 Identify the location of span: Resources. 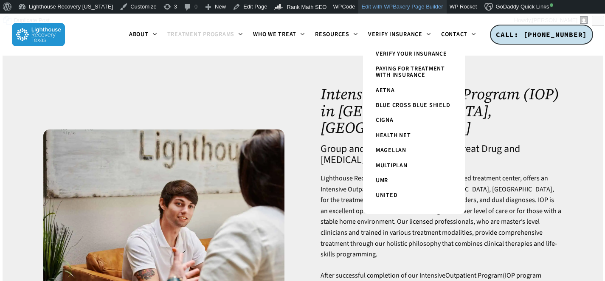
(332, 34).